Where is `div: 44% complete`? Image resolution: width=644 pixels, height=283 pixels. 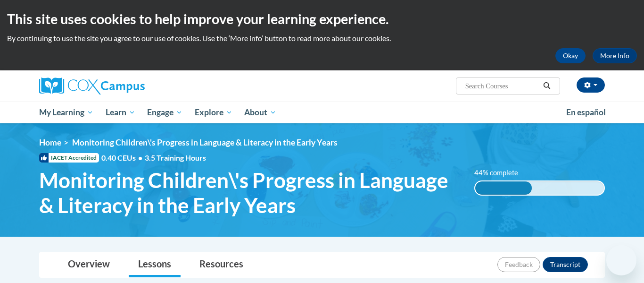
div: 44% complete is located at coordinates (503, 188).